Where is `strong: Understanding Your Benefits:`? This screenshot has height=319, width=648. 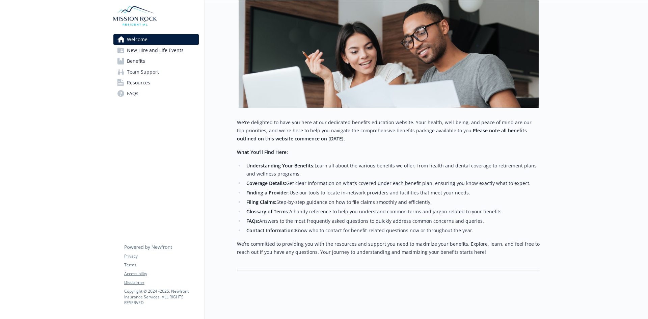 strong: Understanding Your Benefits: is located at coordinates (280, 165).